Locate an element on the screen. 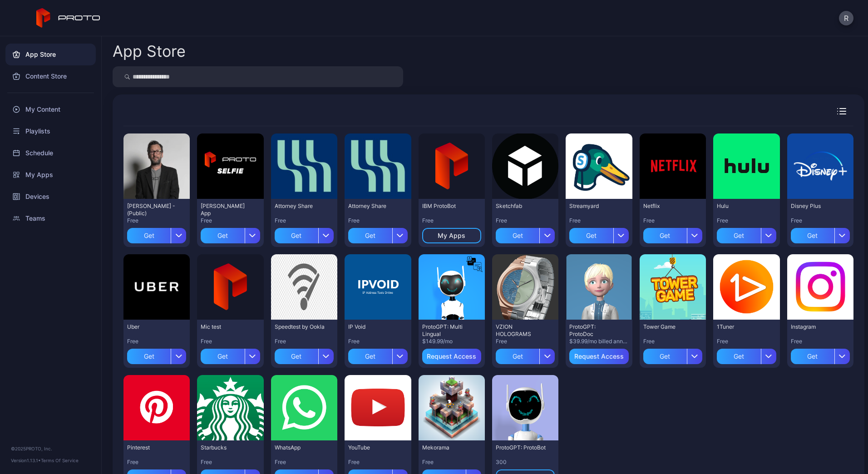 This screenshot has height=474, width=868. div: Content Store is located at coordinates (50, 76).